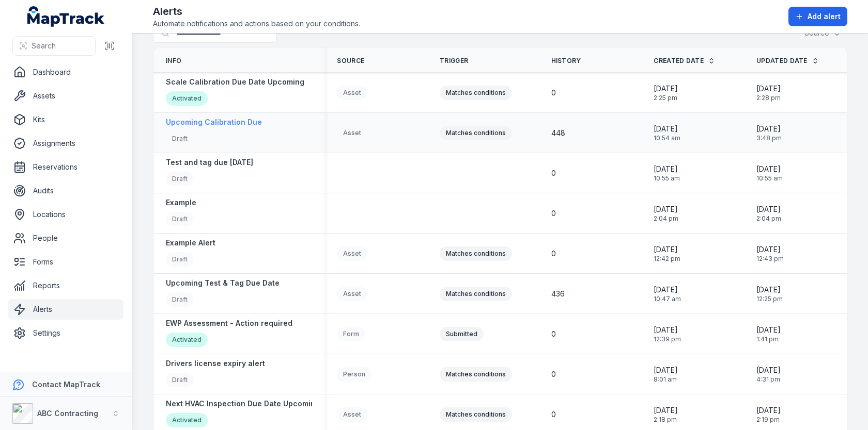 The width and height of the screenshot is (868, 430). What do you see at coordinates (174, 61) in the screenshot?
I see `span: Info` at bounding box center [174, 61].